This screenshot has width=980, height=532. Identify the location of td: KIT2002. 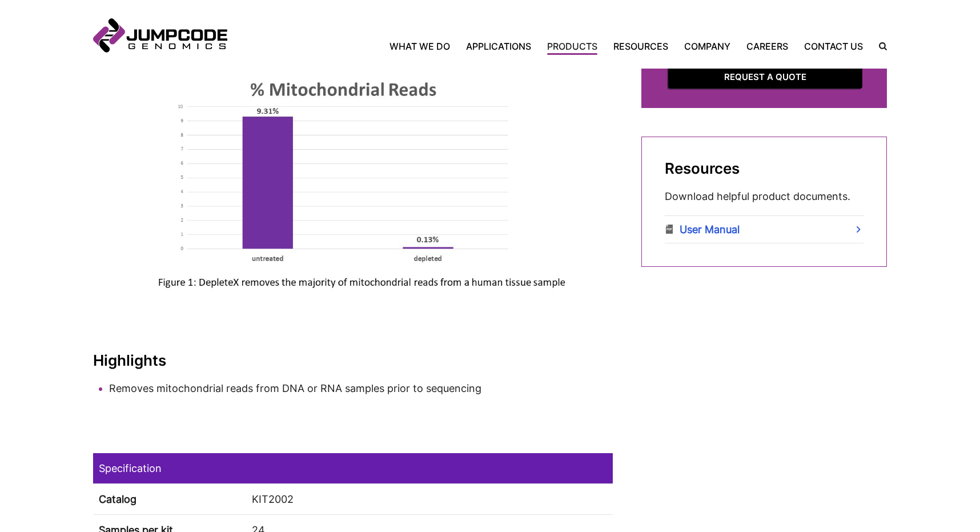
(430, 498).